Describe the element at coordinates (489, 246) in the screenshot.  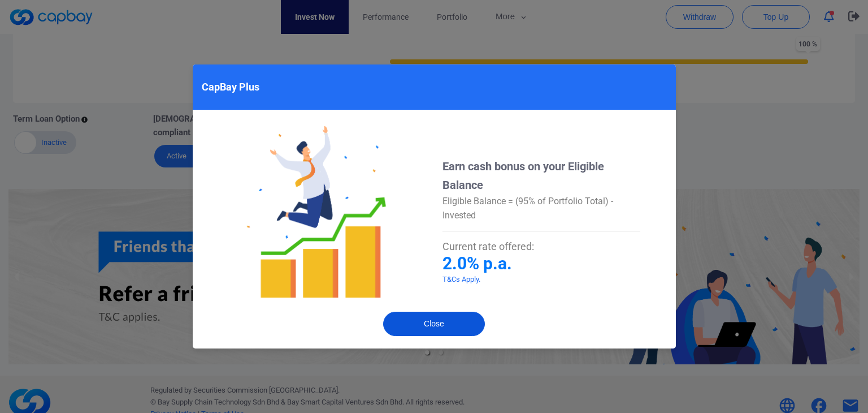
I see `span: Current rate offered:` at that location.